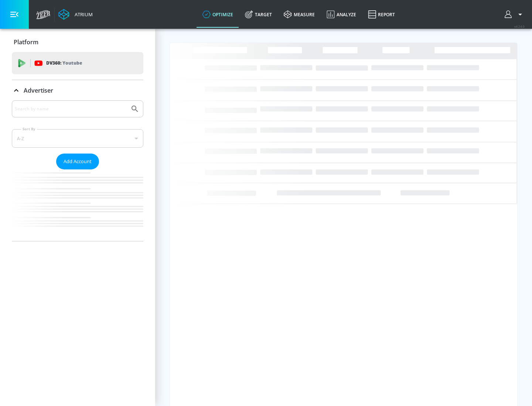  Describe the element at coordinates (299, 14) in the screenshot. I see `a: measure` at that location.